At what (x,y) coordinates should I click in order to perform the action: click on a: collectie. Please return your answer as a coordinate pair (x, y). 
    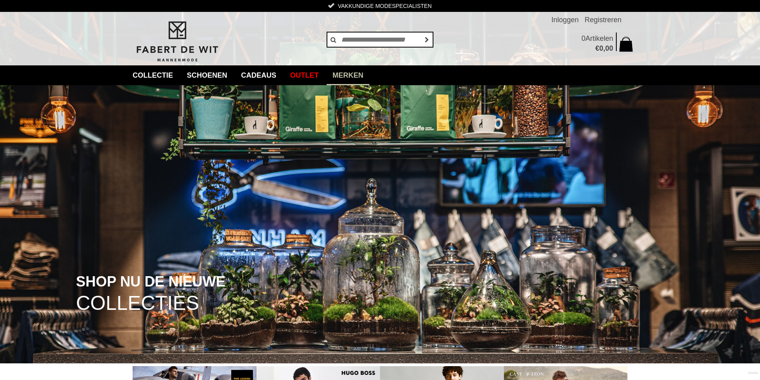
    Looking at the image, I should click on (153, 75).